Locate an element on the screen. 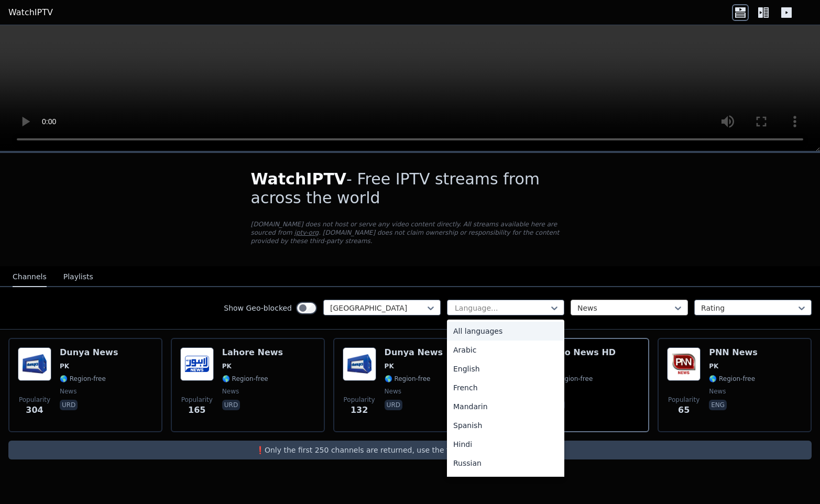 The width and height of the screenshot is (820, 504). button: Playlists is located at coordinates (78, 277).